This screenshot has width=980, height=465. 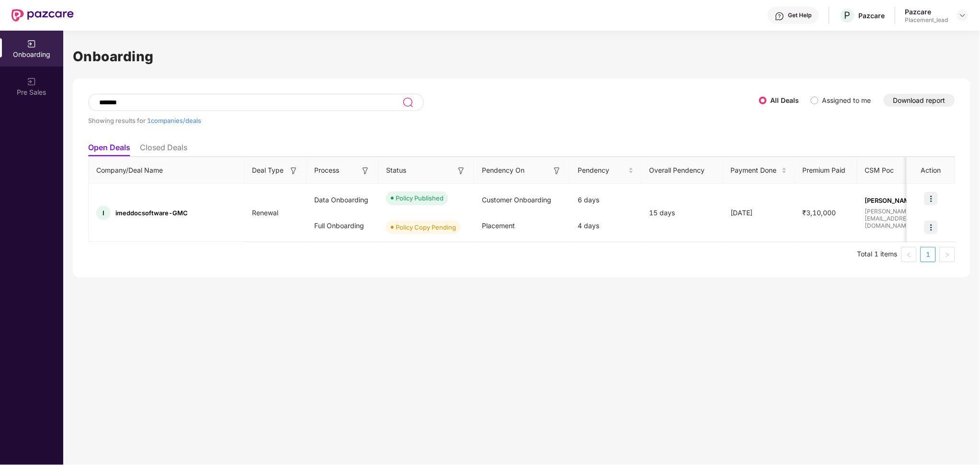 What do you see at coordinates (909, 255) in the screenshot?
I see `button: left` at bounding box center [909, 255].